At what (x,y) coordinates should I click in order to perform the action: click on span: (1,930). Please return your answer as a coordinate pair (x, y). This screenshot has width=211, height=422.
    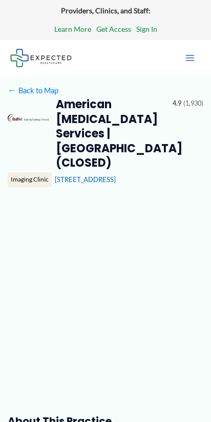
    Looking at the image, I should click on (193, 104).